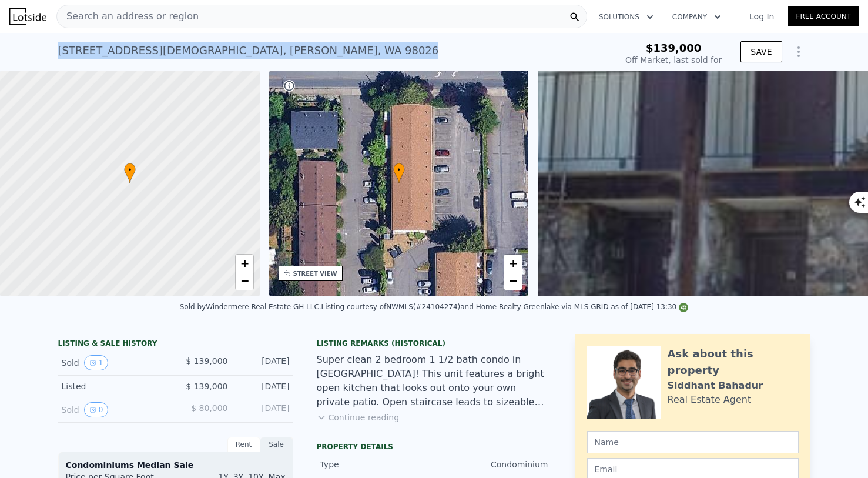 The width and height of the screenshot is (868, 478). I want to click on div: Sale, so click(277, 445).